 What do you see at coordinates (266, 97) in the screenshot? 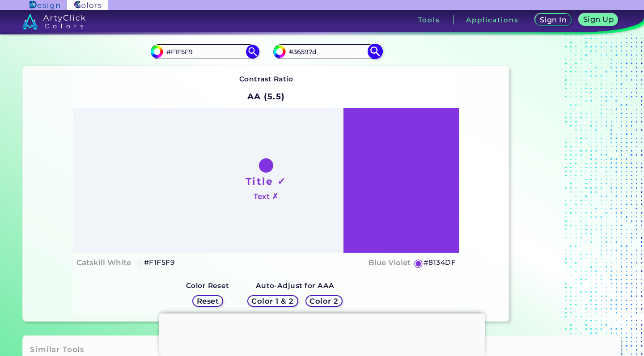
I see `h2: AA (5.5)` at bounding box center [266, 97].